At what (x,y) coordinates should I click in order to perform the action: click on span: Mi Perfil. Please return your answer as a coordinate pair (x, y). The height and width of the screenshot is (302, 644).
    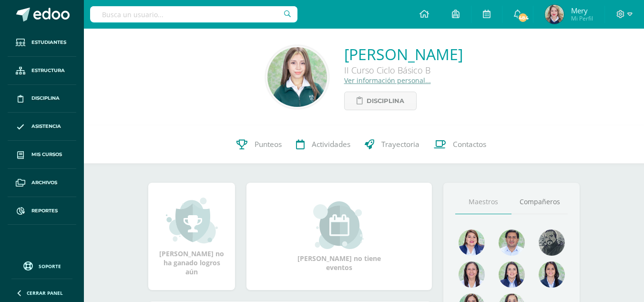
    Looking at the image, I should click on (582, 18).